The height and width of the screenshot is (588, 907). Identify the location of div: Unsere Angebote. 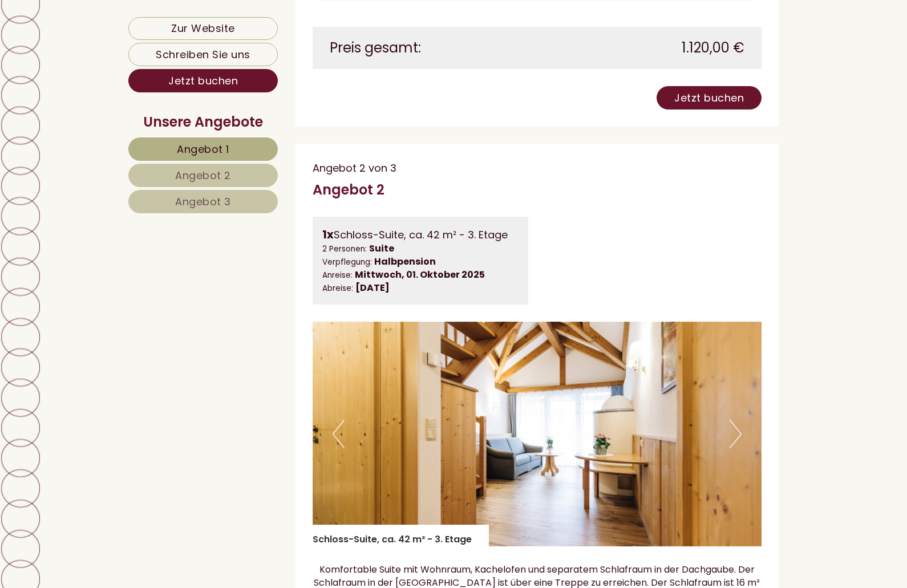
(203, 122).